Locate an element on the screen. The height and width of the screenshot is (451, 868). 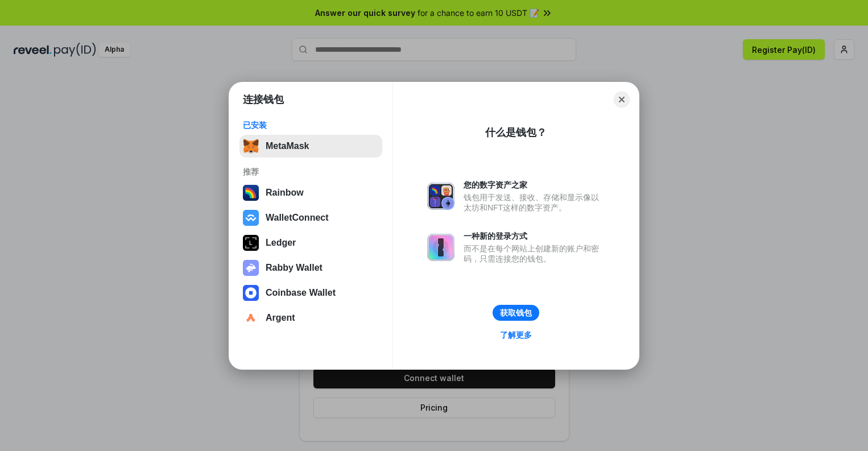
div: WalletConnect is located at coordinates (297, 218).